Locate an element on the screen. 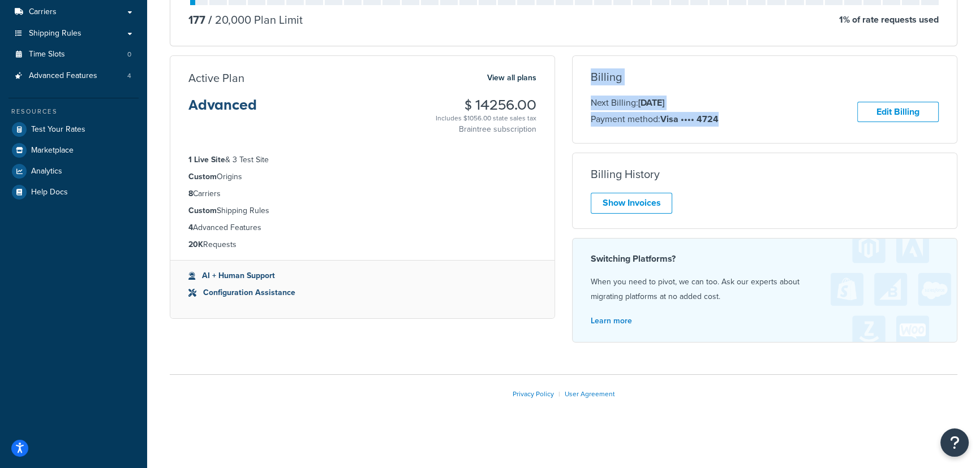  a: Shipping Rules is located at coordinates (73, 33).